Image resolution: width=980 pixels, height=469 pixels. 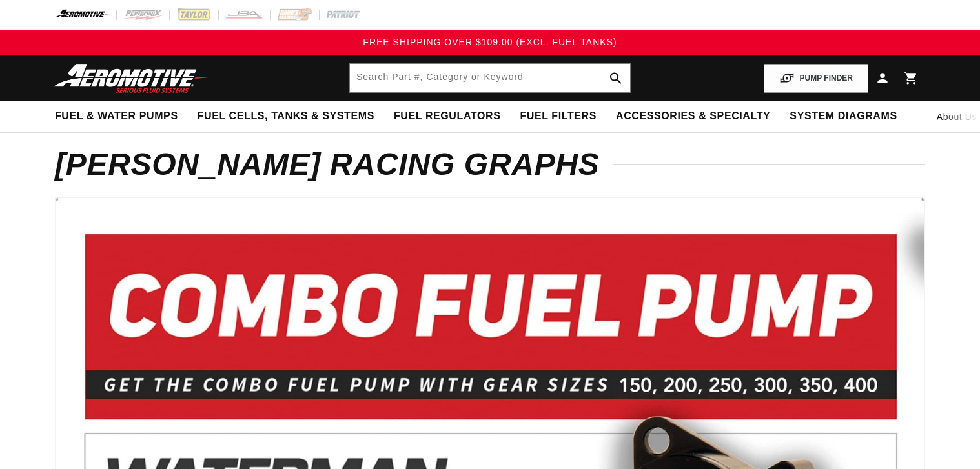 What do you see at coordinates (616, 78) in the screenshot?
I see `button: search button` at bounding box center [616, 78].